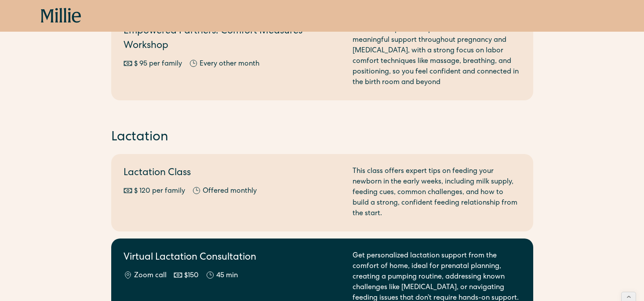  What do you see at coordinates (229, 191) in the screenshot?
I see `div: Offered monthly` at bounding box center [229, 191].